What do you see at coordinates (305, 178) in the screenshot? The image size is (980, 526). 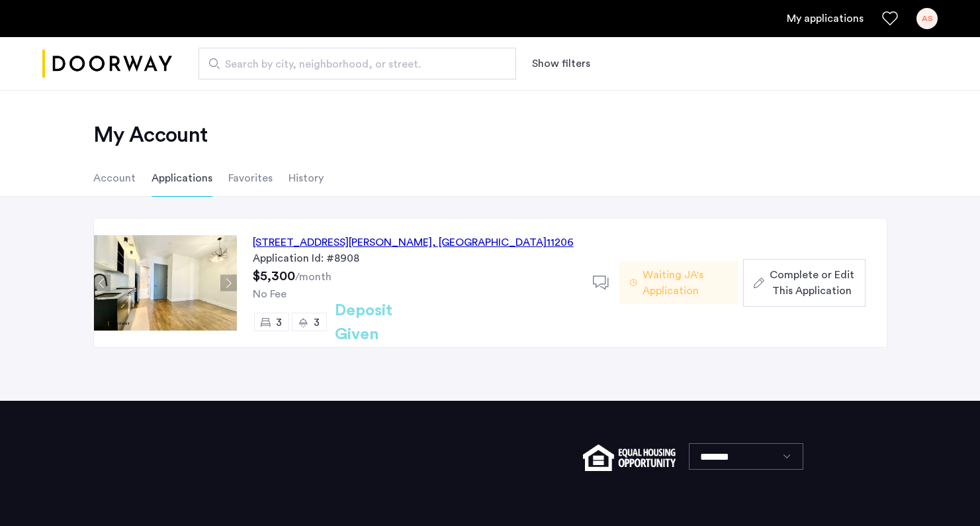 I see `li: History` at bounding box center [305, 178].